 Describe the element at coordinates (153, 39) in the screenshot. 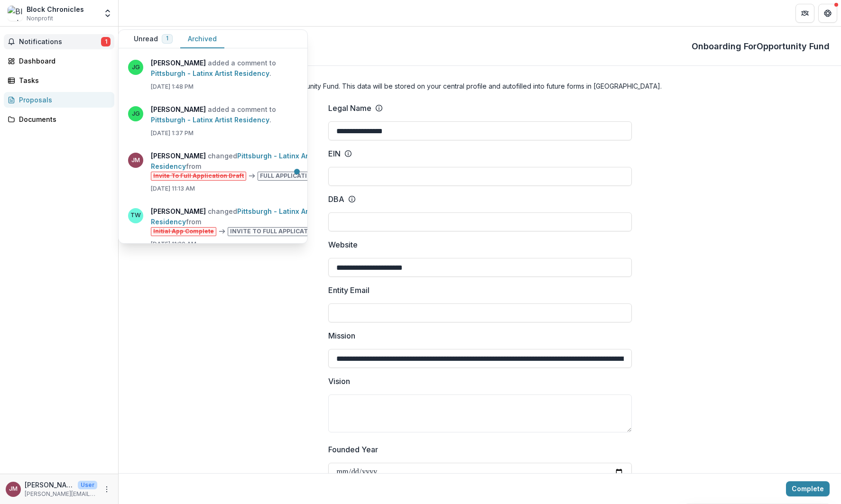

I see `button: Unread` at that location.